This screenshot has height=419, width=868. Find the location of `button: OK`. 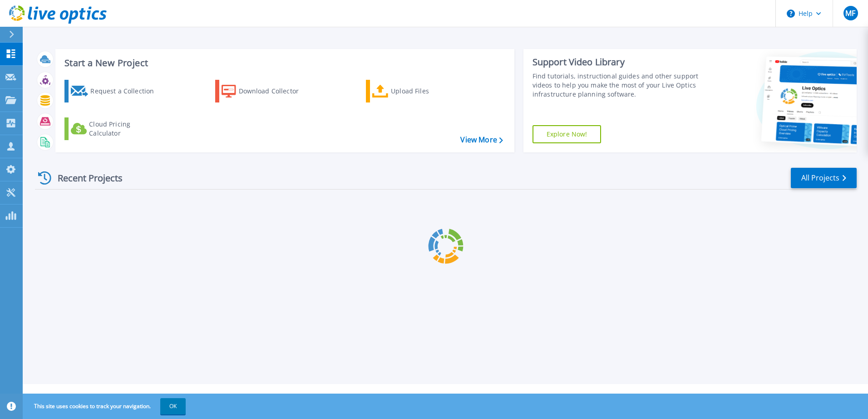

button: OK is located at coordinates (173, 407).